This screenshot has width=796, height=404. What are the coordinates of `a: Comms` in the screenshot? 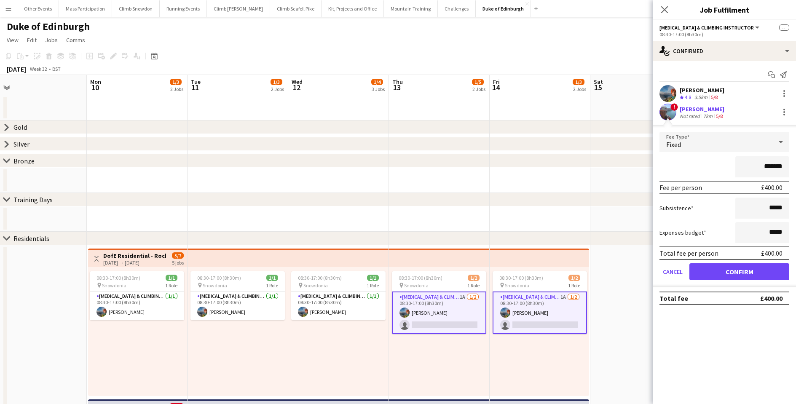 It's located at (75, 40).